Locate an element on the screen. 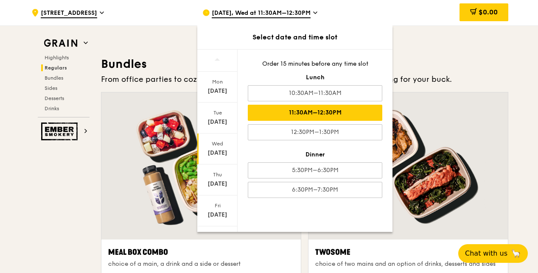 Image resolution: width=538 pixels, height=273 pixels. span: Highlights is located at coordinates (56, 58).